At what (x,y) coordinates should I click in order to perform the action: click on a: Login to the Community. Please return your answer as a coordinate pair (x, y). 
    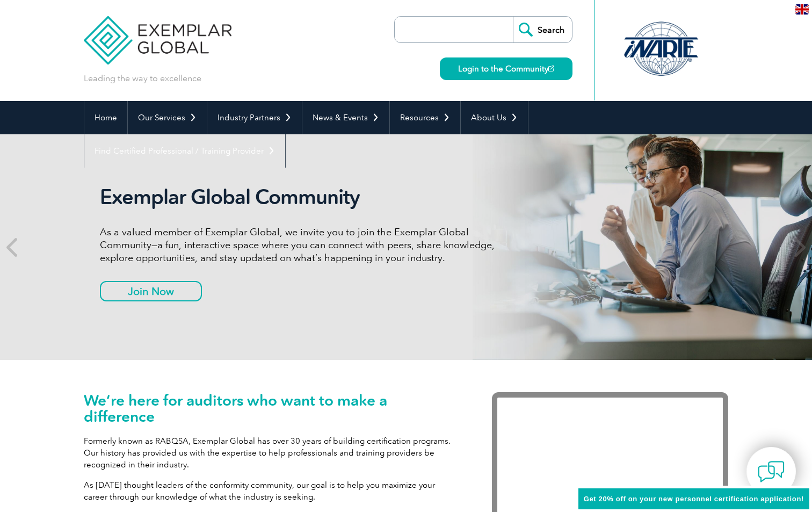
    Looking at the image, I should click on (506, 69).